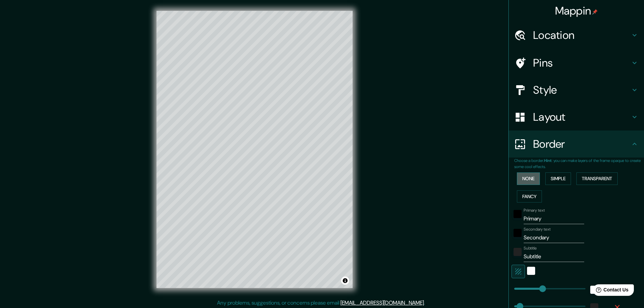  What do you see at coordinates (534, 210) in the screenshot?
I see `label: Primary text` at bounding box center [534, 210].